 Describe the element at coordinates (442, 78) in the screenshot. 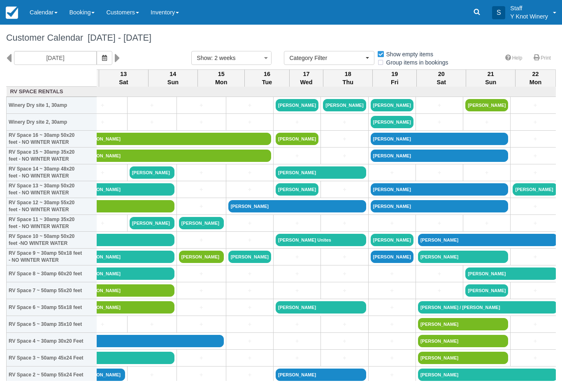

I see `th: 20 Sat` at that location.